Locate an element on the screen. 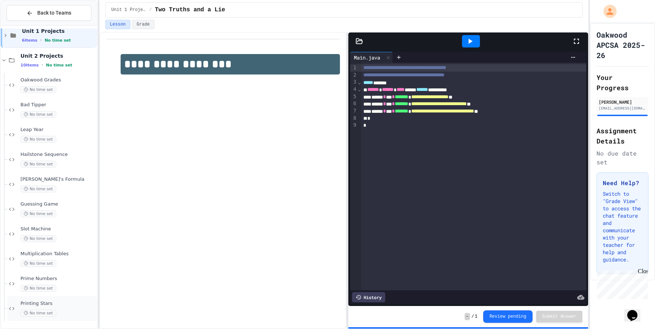  span: Bad Tipper is located at coordinates (58, 105).